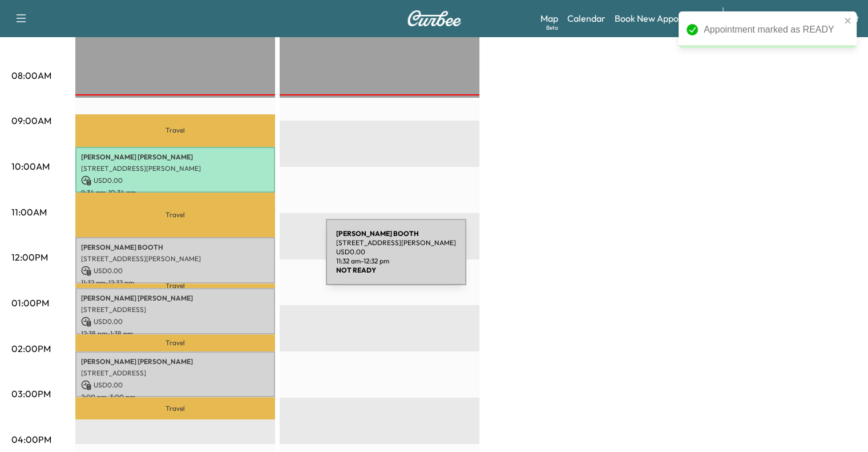 The height and width of the screenshot is (452, 868). Describe the element at coordinates (30, 257) in the screenshot. I see `p: 12:00PM` at that location.